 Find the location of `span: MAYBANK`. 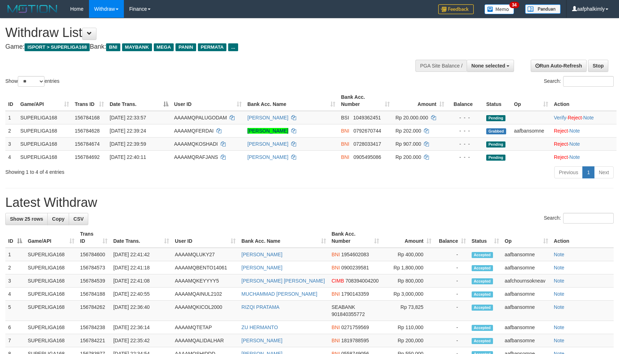

span: MAYBANK is located at coordinates (137, 47).